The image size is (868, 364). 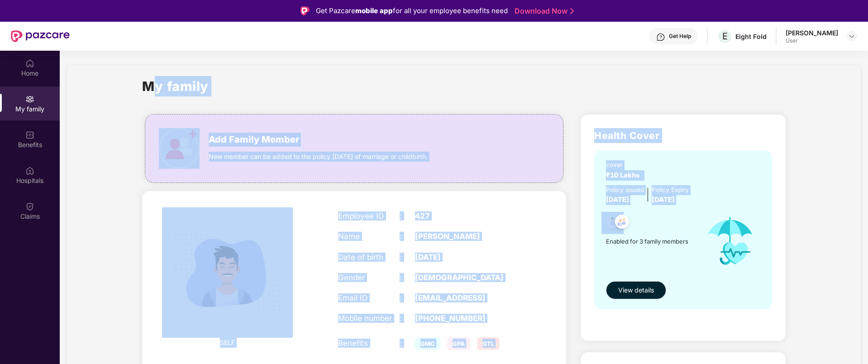 I want to click on img: svg+xml;base64,PHN2ZyBpZD0iSG9tZSIgeG1sbnM9Imh0dHA6Ly93d3cudzMub3JnLzIwMDAvc3ZnIiB3aWR0aD0iMjAiIG..., so click(x=30, y=63).